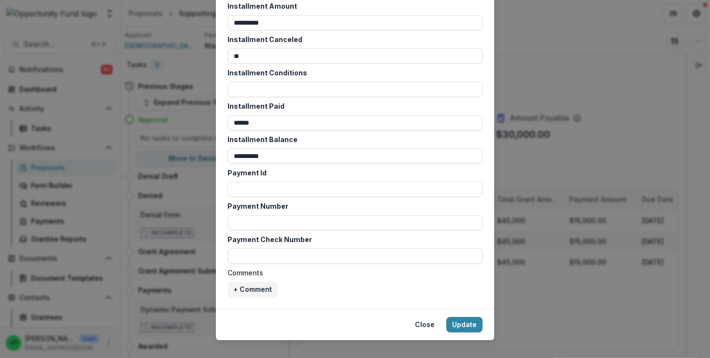 This screenshot has width=710, height=358. What do you see at coordinates (425, 325) in the screenshot?
I see `button: Close` at bounding box center [425, 325].